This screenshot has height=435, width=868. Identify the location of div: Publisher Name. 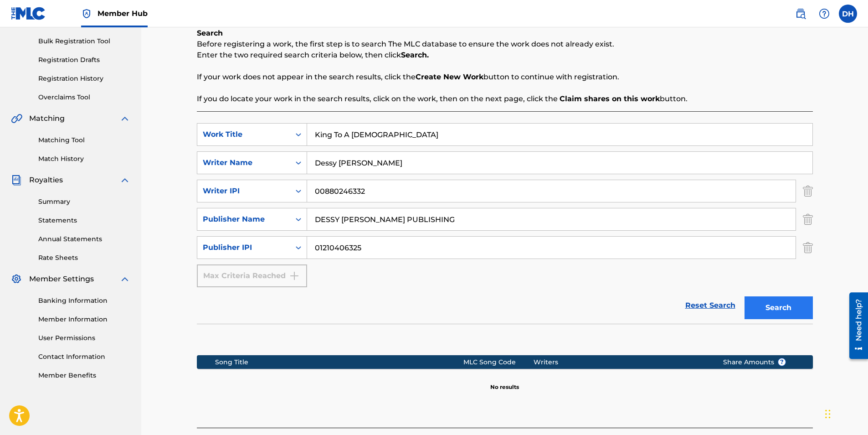
(244, 219).